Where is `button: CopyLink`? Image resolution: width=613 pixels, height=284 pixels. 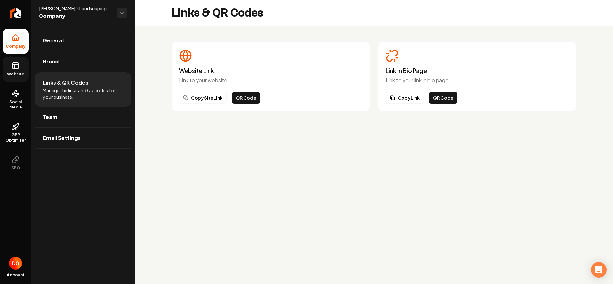 button: CopyLink is located at coordinates (405, 98).